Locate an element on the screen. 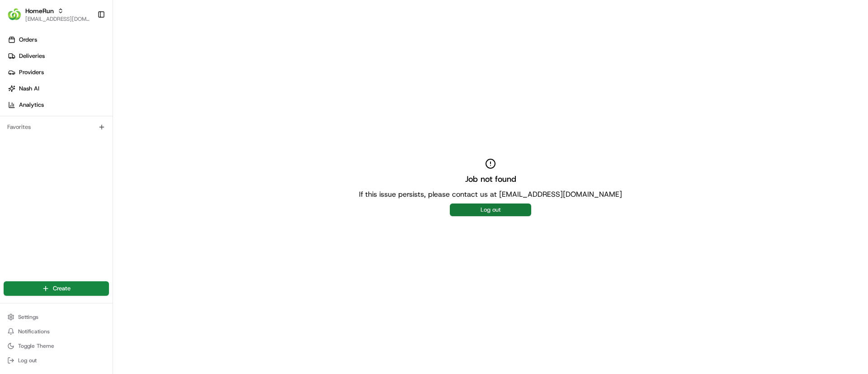  button: Settings is located at coordinates (56, 317).